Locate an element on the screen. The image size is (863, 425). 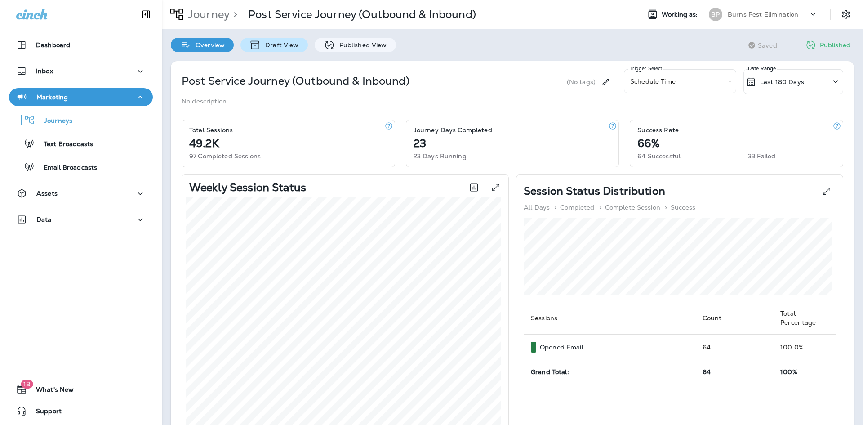
button: Email Broadcasts is located at coordinates (81, 167).